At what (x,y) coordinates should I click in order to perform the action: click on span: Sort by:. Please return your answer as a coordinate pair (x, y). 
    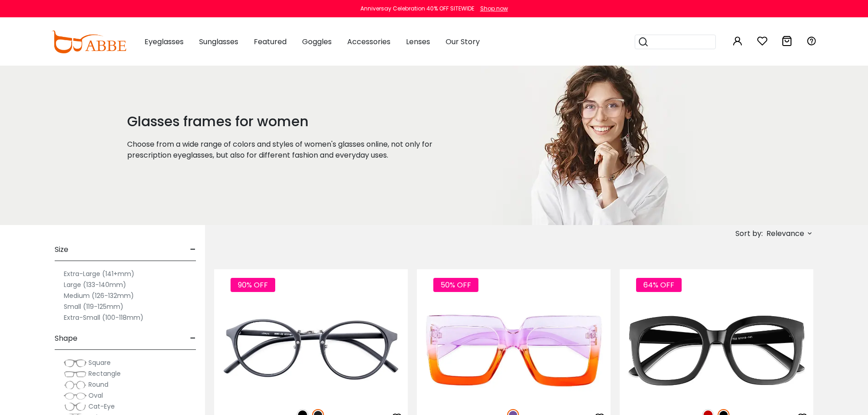
    Looking at the image, I should click on (749, 233).